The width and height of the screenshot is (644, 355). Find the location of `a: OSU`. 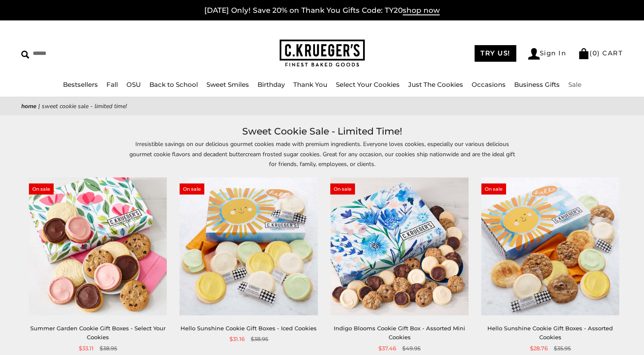

a: OSU is located at coordinates (134, 84).